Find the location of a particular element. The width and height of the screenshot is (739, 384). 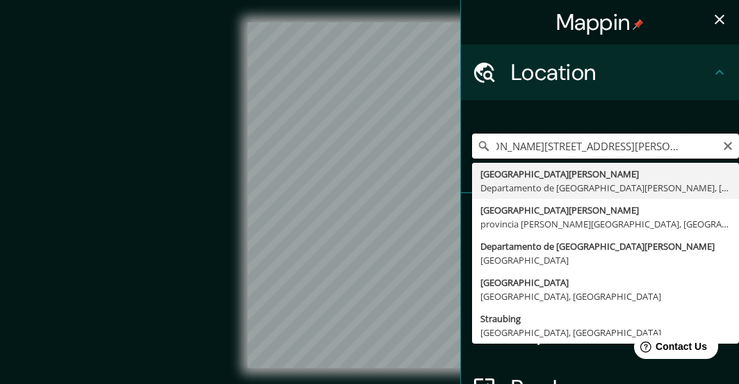

div: Layout is located at coordinates (600, 332).